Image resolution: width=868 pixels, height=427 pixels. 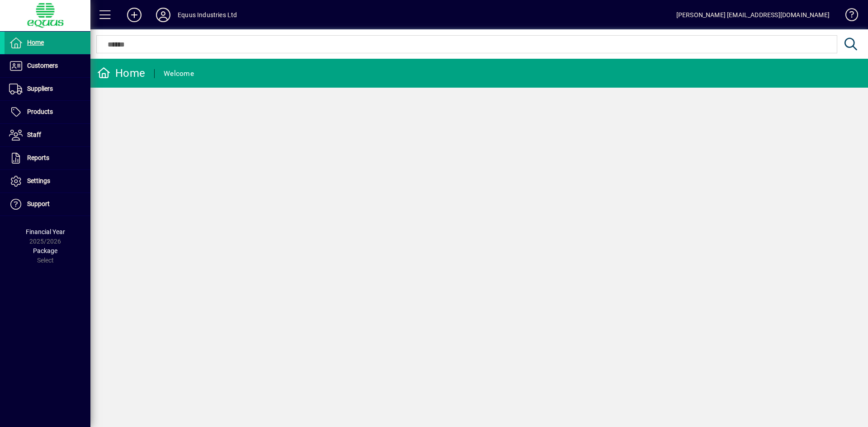 What do you see at coordinates (121, 73) in the screenshot?
I see `div: Home` at bounding box center [121, 73].